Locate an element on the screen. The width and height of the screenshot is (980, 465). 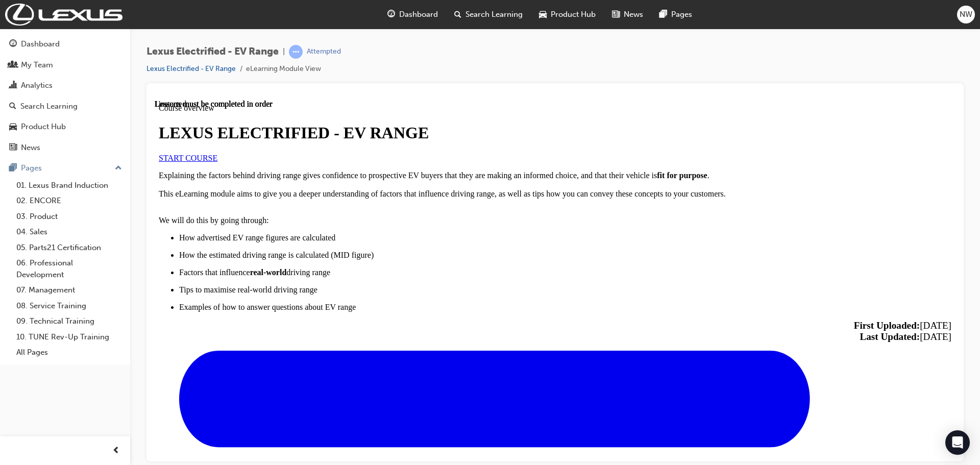
a: Analytics is located at coordinates (65, 85).